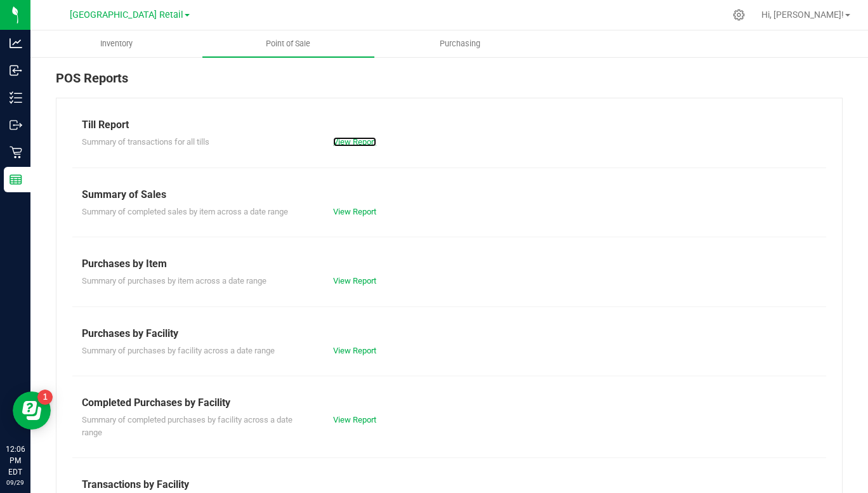 Image resolution: width=868 pixels, height=493 pixels. I want to click on span: Inventory, so click(116, 44).